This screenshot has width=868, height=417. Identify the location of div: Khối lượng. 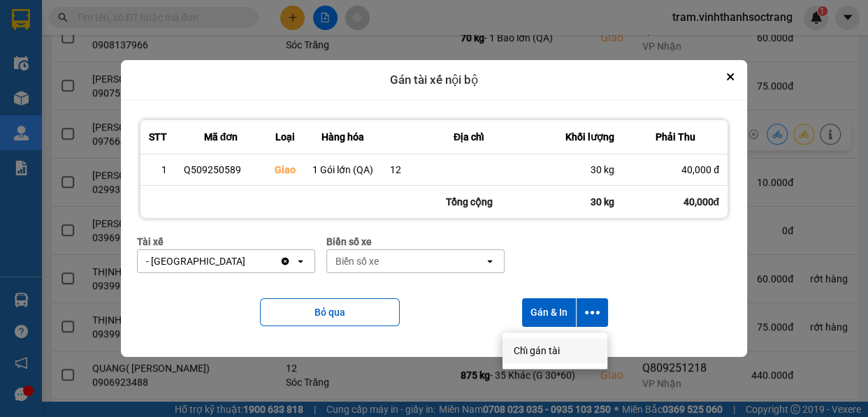
(589, 137).